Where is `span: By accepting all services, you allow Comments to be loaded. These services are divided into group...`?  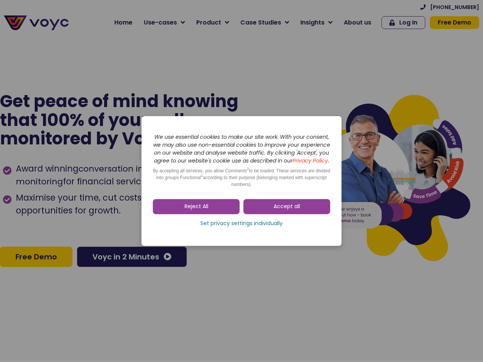 span: By accepting all services, you allow Comments to be loaded. These services are divided into group... is located at coordinates (242, 178).